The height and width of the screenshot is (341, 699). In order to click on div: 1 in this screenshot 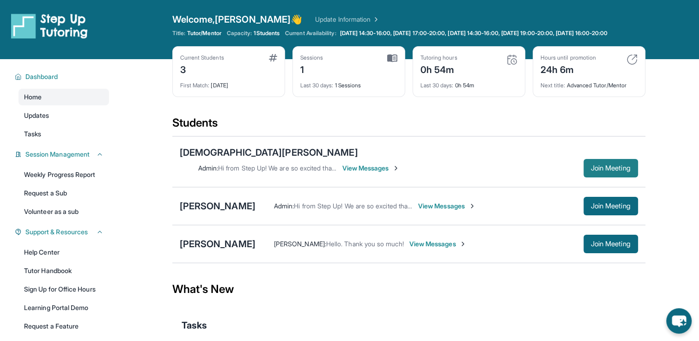, I will do `click(312, 69)`.